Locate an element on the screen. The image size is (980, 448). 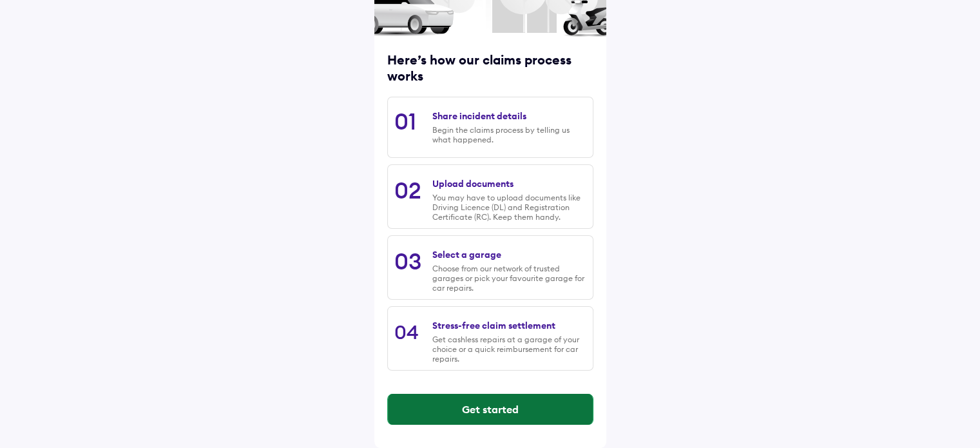
div: Select a garage is located at coordinates (467, 254).